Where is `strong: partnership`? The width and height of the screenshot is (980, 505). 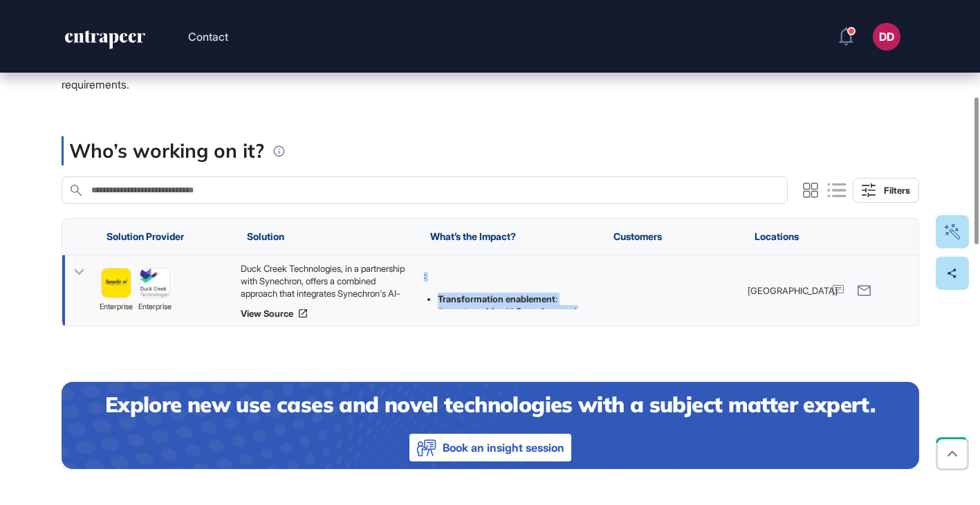
strong: partnership is located at coordinates (474, 312).